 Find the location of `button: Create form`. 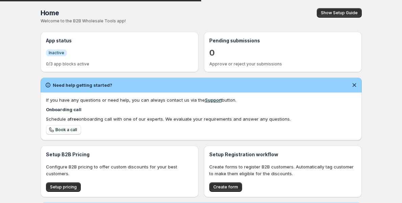

button: Create form is located at coordinates (226, 187).